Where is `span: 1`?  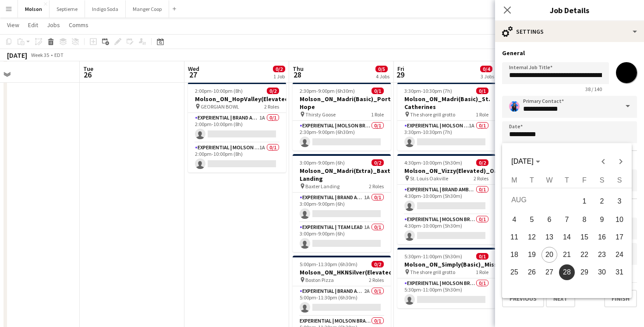 span: 1 is located at coordinates (585, 201).